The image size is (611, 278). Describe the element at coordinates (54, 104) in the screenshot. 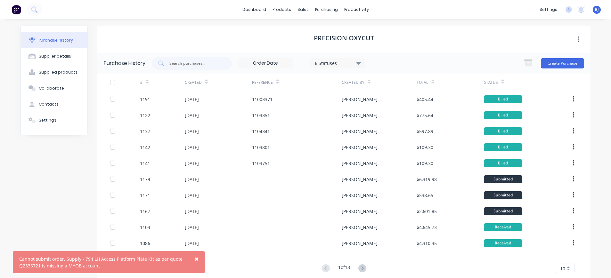

I see `button: Contacts` at that location.